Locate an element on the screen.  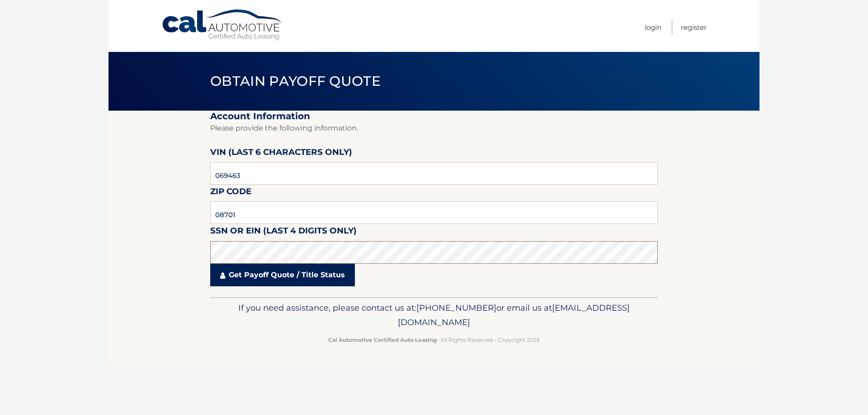
p: Please provide the following information. is located at coordinates (434, 128).